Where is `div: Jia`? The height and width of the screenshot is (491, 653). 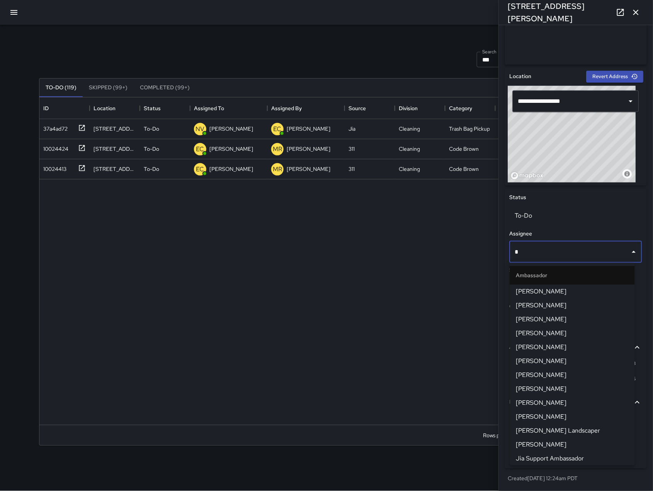 div: Jia is located at coordinates (352, 129).